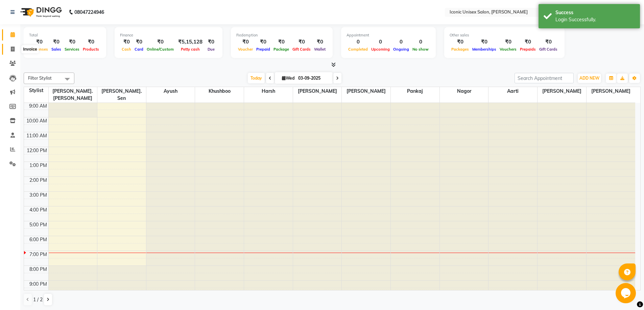  I want to click on div: Success, so click(595, 12).